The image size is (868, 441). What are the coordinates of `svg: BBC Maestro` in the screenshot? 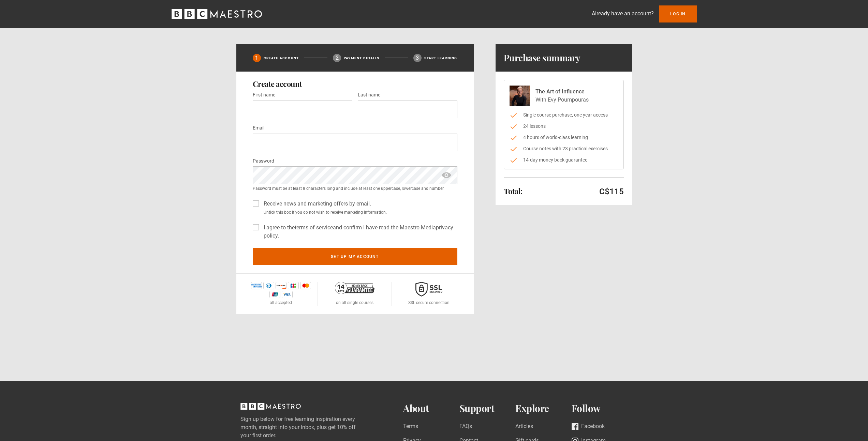 It's located at (216, 14).